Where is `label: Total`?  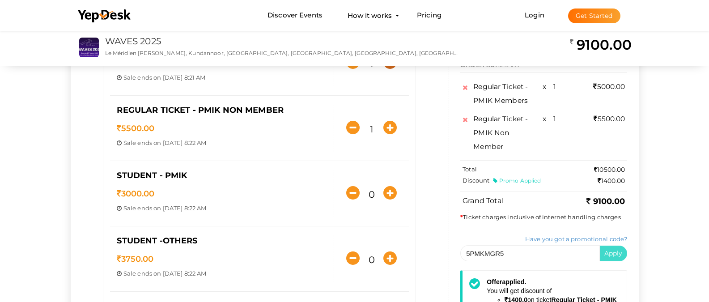 label: Total is located at coordinates (469, 169).